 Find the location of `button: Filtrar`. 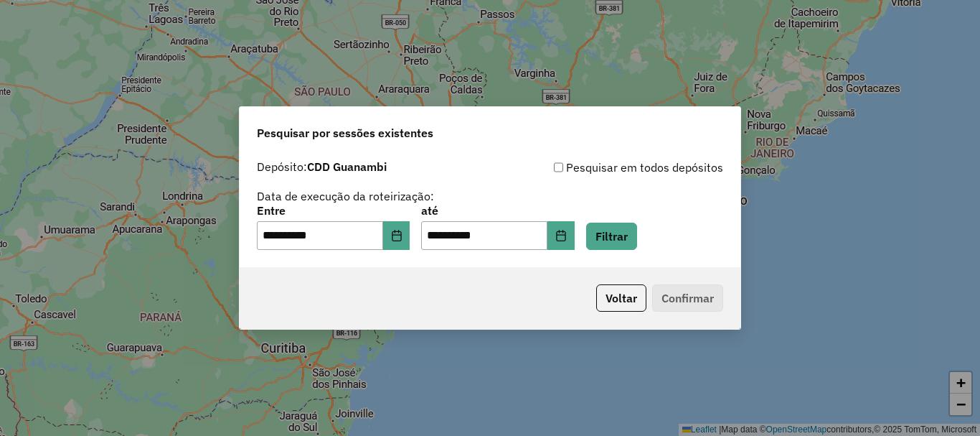

button: Filtrar is located at coordinates (612, 236).